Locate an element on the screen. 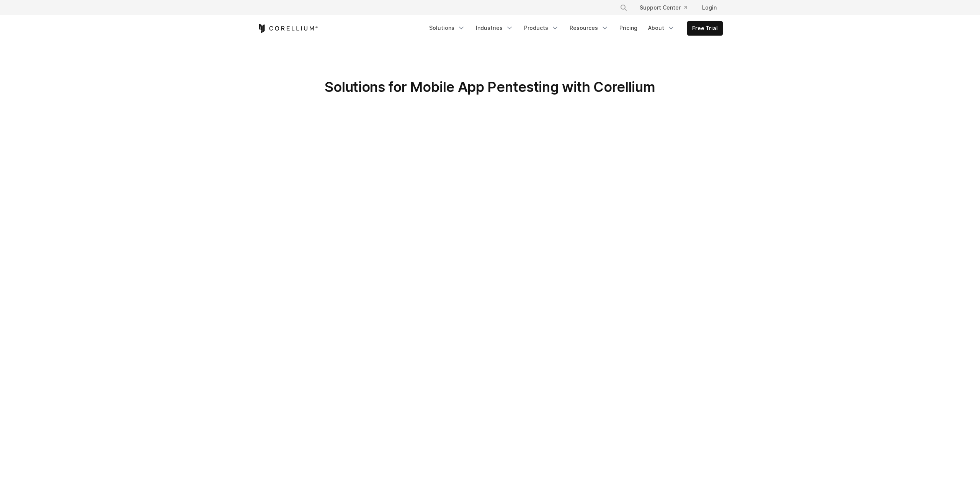 The width and height of the screenshot is (980, 477). a: Resources is located at coordinates (589, 28).